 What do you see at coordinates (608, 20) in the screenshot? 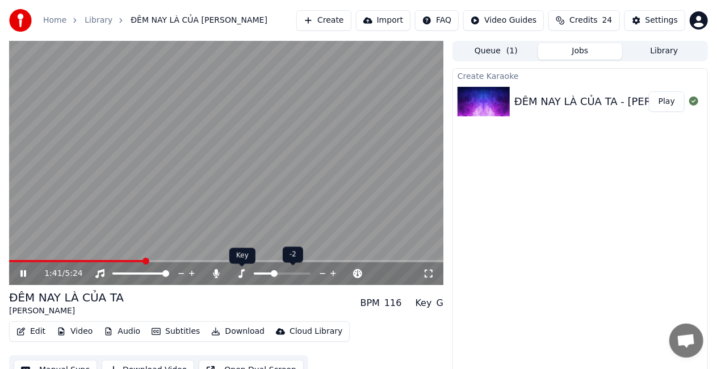
I see `span: 24` at bounding box center [608, 20].